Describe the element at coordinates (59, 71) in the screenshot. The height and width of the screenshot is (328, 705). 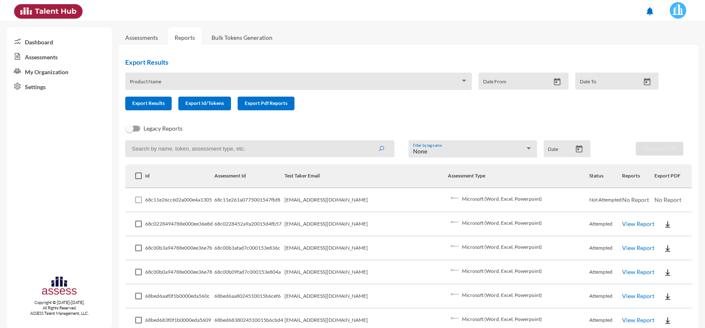
I see `a: My Organization` at that location.